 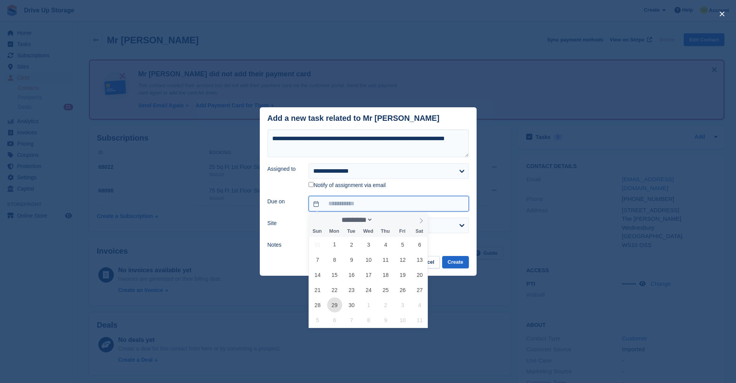 What do you see at coordinates (722, 14) in the screenshot?
I see `button: close` at bounding box center [722, 14].